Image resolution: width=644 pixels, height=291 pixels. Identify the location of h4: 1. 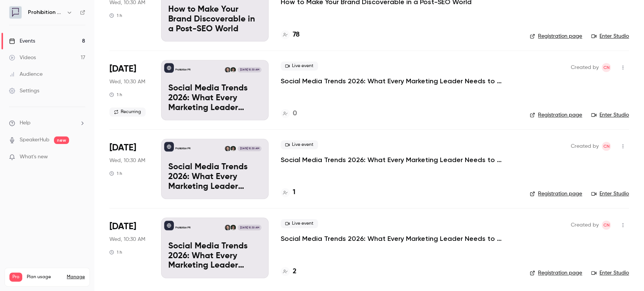
(294, 192).